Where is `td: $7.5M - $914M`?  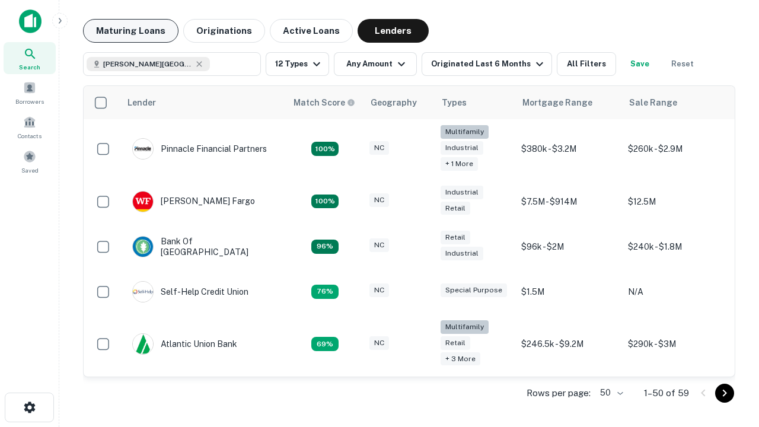 td: $7.5M - $914M is located at coordinates (569, 202).